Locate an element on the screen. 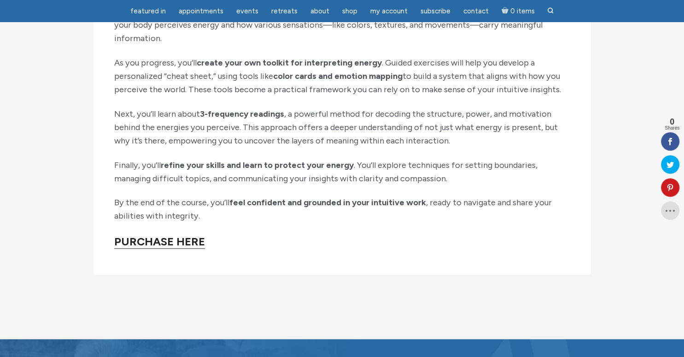  span: 0 is located at coordinates (672, 122).